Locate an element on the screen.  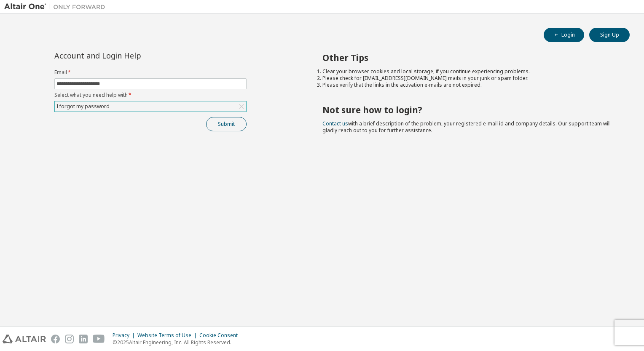
img: instagram.svg is located at coordinates (69, 339).